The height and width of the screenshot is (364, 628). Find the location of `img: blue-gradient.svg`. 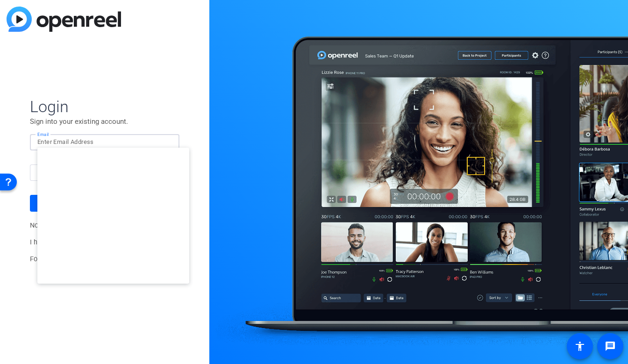

img: blue-gradient.svg is located at coordinates (63, 19).